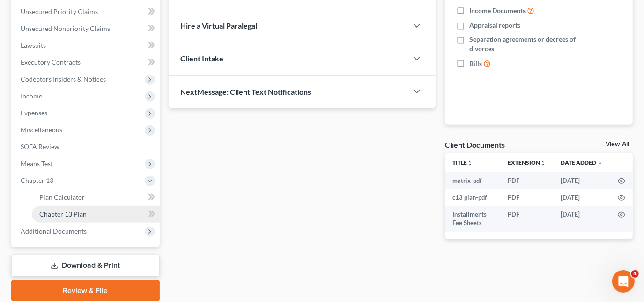 This screenshot has height=302, width=644. What do you see at coordinates (41, 129) in the screenshot?
I see `span: Miscellaneous` at bounding box center [41, 129].